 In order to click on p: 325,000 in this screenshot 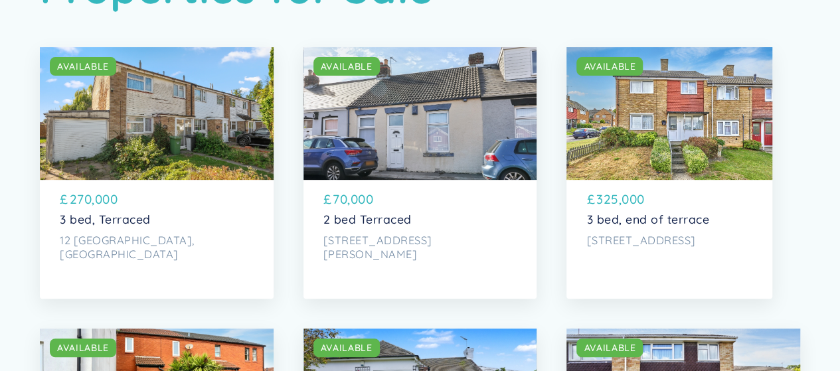, I will do `click(620, 199)`.